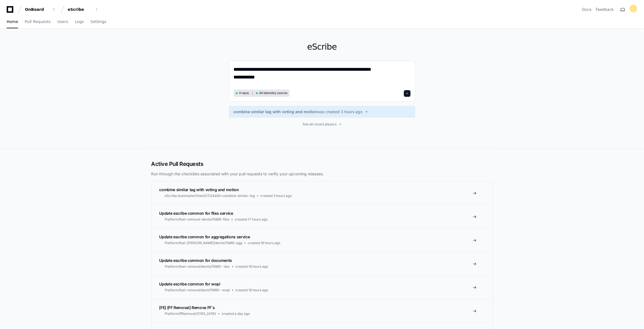 Image resolution: width=644 pixels, height=329 pixels. I want to click on button: eScribe, so click(83, 9).